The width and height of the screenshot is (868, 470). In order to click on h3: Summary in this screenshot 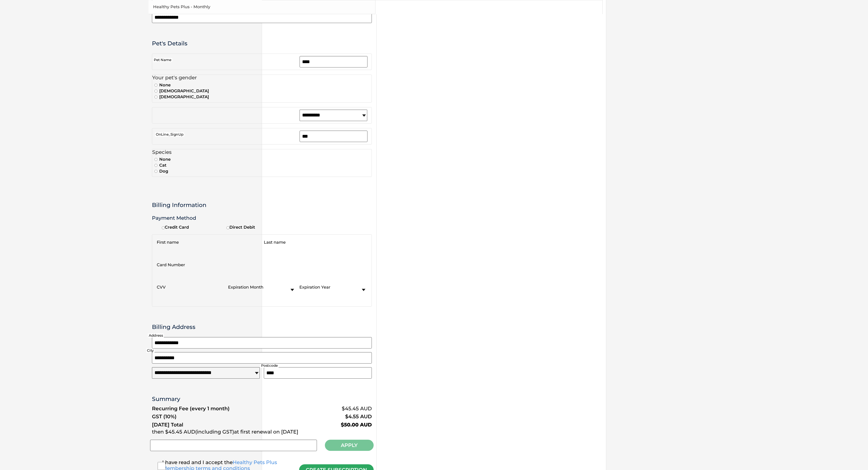, I will do `click(262, 399)`.